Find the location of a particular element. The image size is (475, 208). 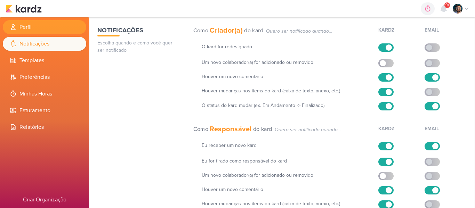

li: Templates is located at coordinates (45, 61).